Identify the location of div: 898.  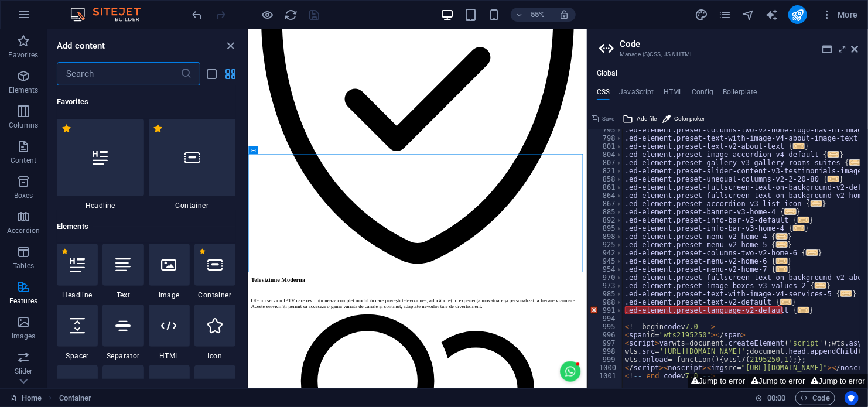
(605, 237).